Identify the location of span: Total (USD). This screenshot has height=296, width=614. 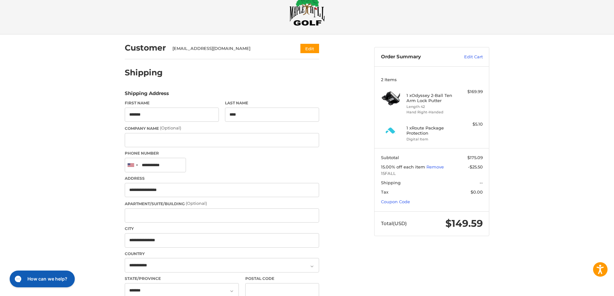
(394, 224).